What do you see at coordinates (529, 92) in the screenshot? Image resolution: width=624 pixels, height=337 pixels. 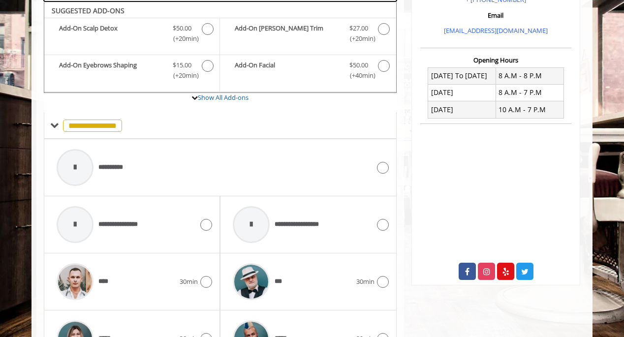 I see `td: 8 A.M - 7 P.M` at bounding box center [529, 92].